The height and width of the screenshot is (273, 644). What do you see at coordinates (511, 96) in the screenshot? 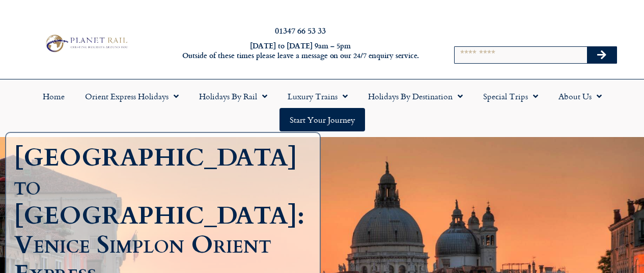
I see `a: Special Trips` at bounding box center [511, 96].